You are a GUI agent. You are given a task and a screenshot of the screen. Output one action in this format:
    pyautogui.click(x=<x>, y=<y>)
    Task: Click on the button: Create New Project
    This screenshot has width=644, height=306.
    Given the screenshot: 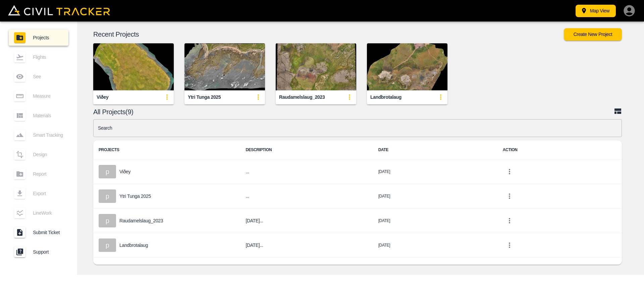 What is the action you would take?
    pyautogui.click(x=593, y=34)
    